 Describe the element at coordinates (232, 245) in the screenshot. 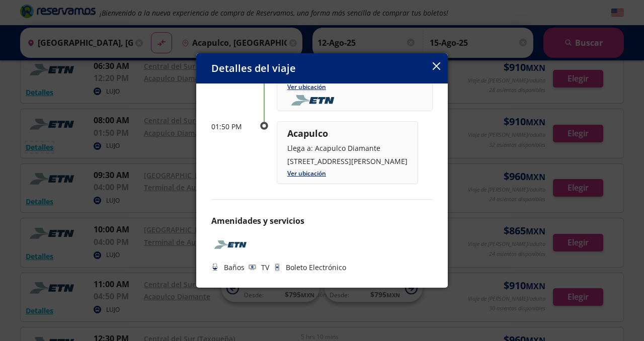

I see `img: ETN` at that location.